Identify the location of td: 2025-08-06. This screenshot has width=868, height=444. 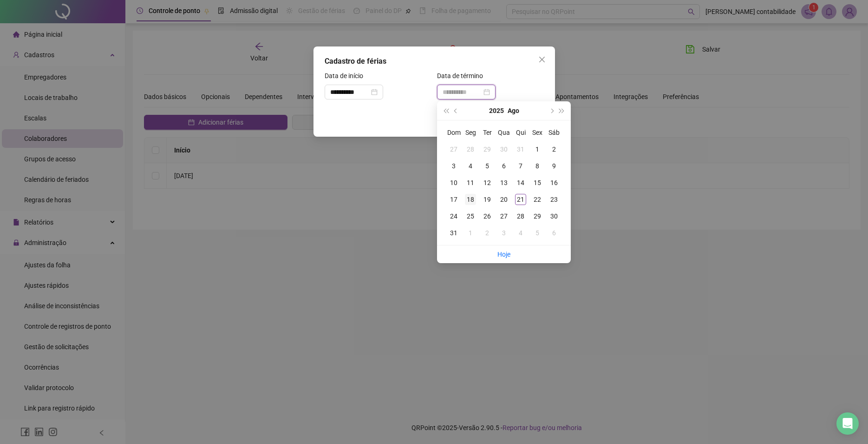
(504, 166).